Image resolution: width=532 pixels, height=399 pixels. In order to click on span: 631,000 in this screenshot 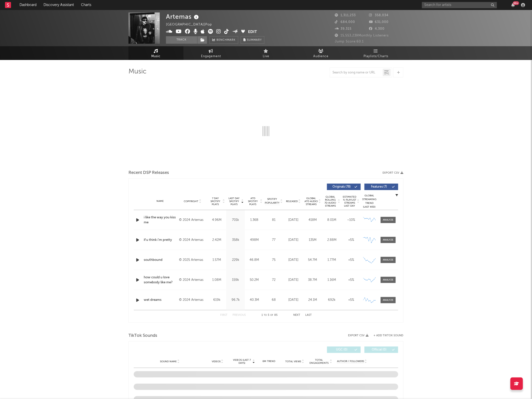, I will do `click(379, 22)`.